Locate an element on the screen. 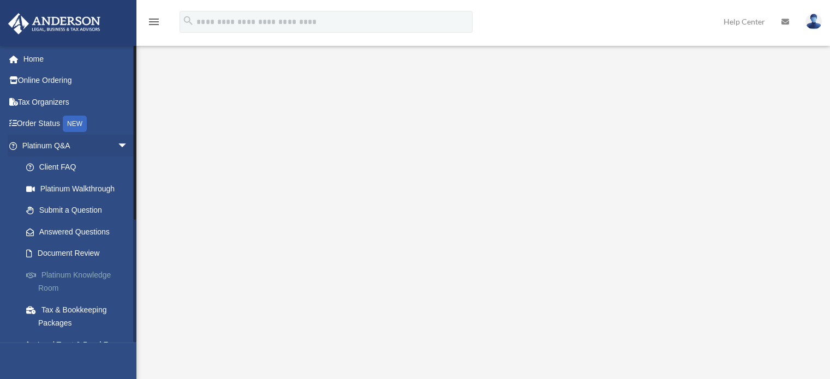 The image size is (830, 379). a: Land Trust & Deed Forum is located at coordinates (80, 345).